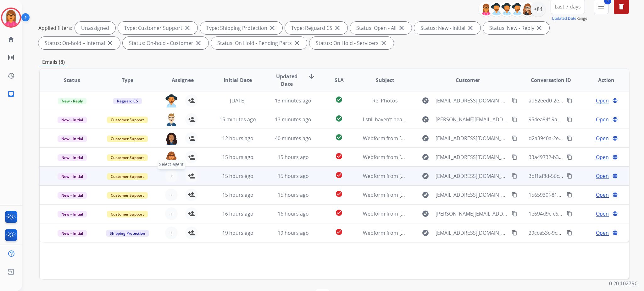  I want to click on div: Type: Reguard CS, so click(316, 28).